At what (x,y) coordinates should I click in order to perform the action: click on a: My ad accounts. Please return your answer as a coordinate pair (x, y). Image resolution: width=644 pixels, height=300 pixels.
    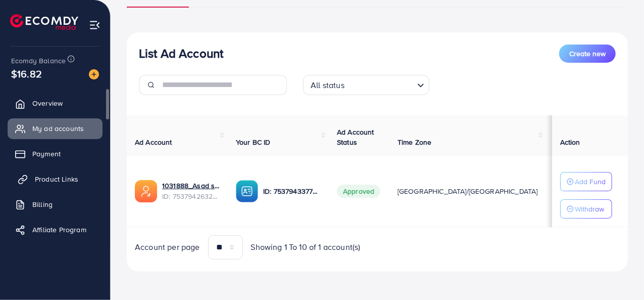
    Looking at the image, I should click on (55, 128).